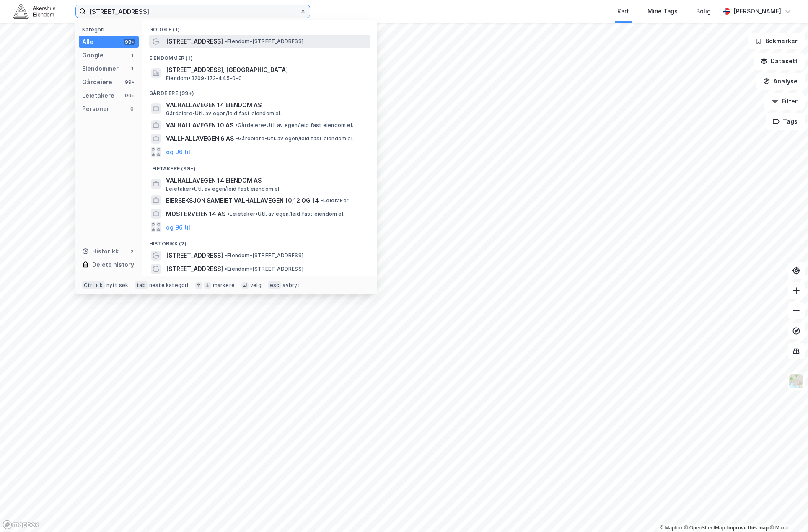 The image size is (808, 532). I want to click on div: Google (1), so click(260, 27).